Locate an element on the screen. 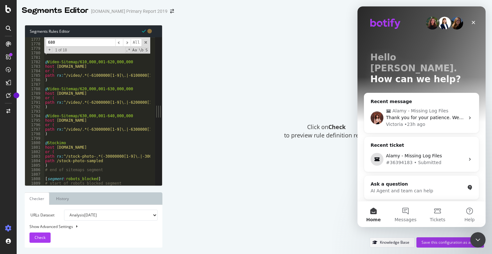  img: Profile image for Anne is located at coordinates (75, 17).